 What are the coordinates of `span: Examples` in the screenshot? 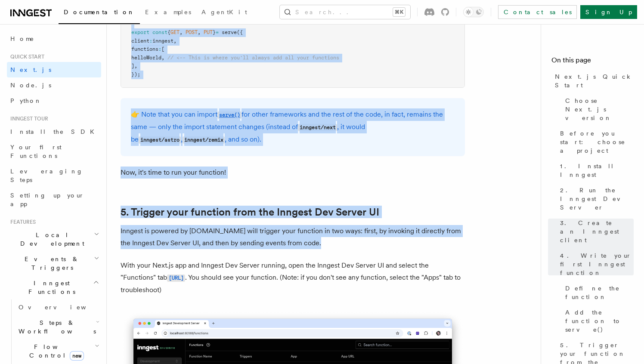 It's located at (168, 12).